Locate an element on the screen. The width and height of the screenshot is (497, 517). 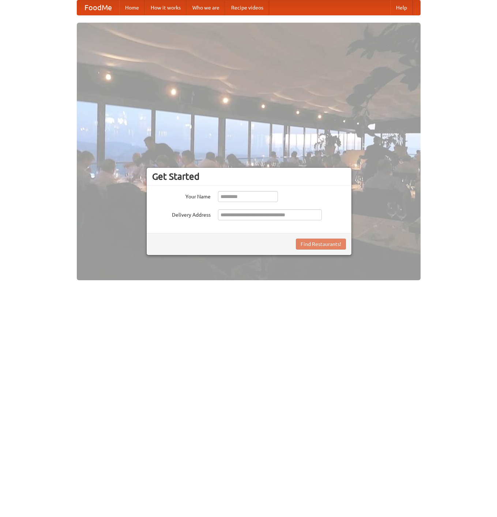
a: Recipe videos is located at coordinates (247, 8).